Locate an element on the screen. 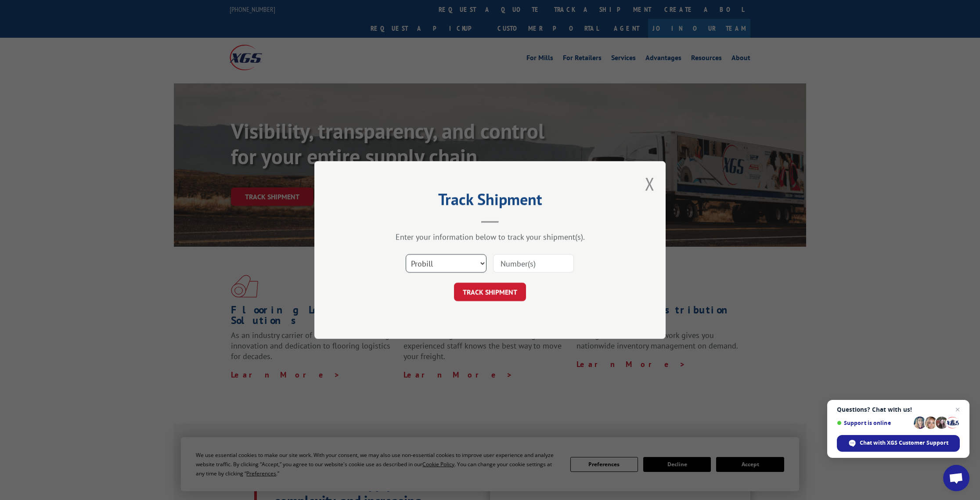 This screenshot has height=500, width=980. span: Close chat is located at coordinates (958, 410).